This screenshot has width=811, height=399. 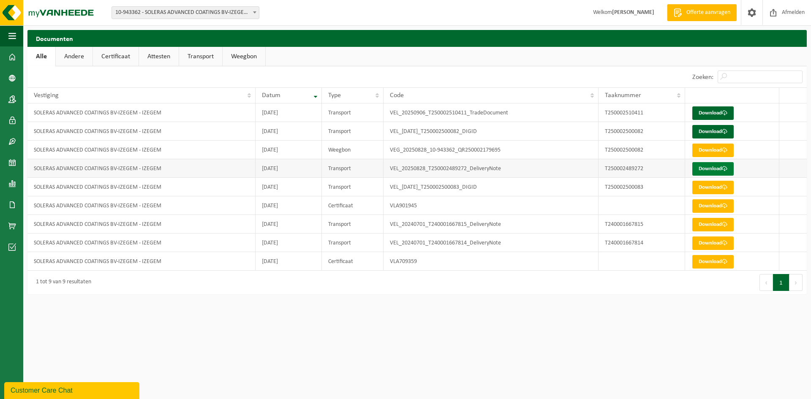 I want to click on a: Offerte aanvragen, so click(x=701, y=13).